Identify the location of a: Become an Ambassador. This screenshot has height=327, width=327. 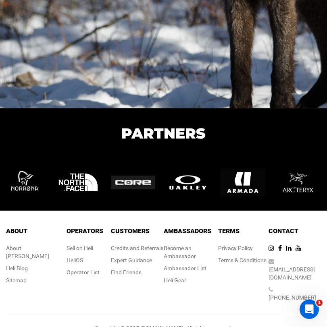
(180, 252).